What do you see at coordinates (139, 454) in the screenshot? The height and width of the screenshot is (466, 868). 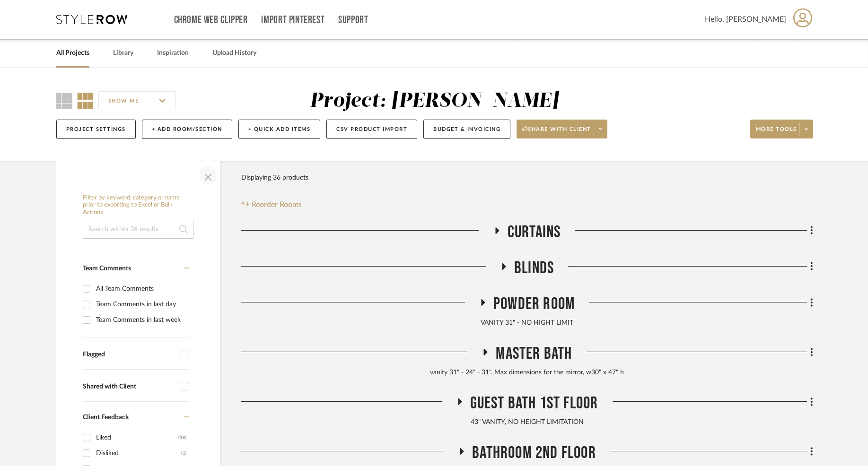 I see `div: Disliked` at bounding box center [139, 454].